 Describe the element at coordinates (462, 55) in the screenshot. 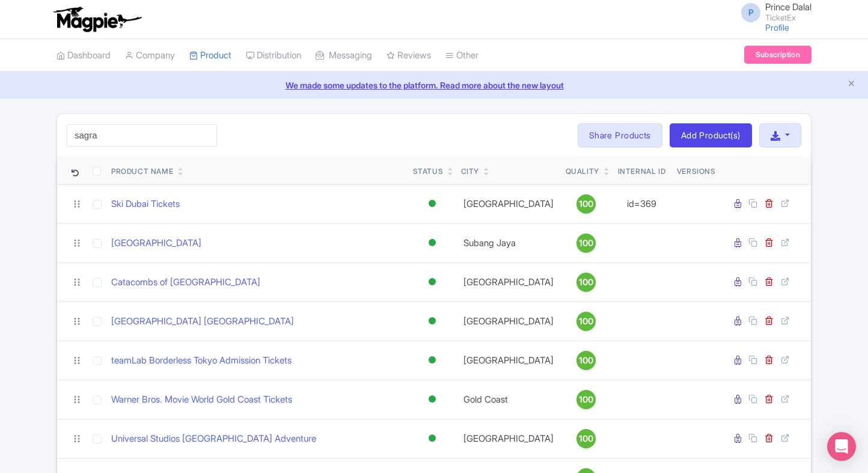

I see `a: Other` at that location.